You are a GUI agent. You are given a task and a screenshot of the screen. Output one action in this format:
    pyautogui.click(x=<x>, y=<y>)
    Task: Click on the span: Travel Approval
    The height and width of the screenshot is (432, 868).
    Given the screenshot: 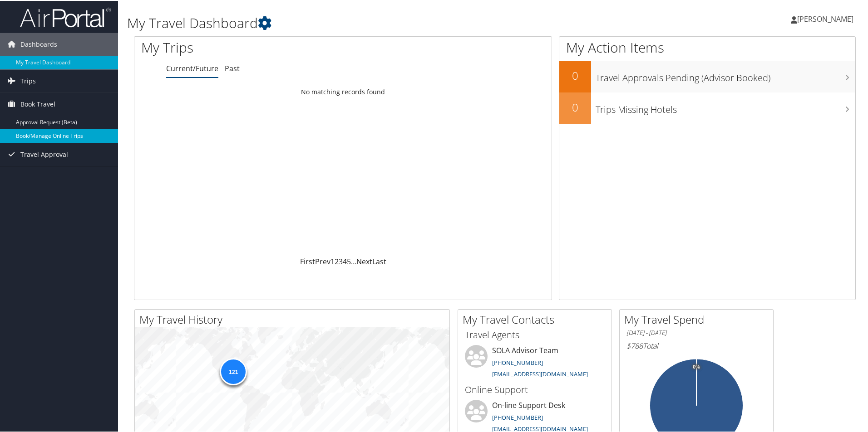 What is the action you would take?
    pyautogui.click(x=44, y=154)
    